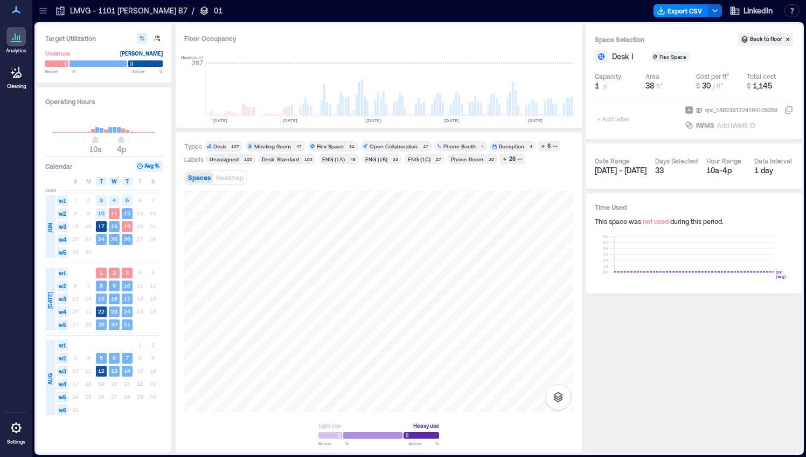 This screenshot has height=457, width=806. Describe the element at coordinates (114, 285) in the screenshot. I see `text: 9` at that location.